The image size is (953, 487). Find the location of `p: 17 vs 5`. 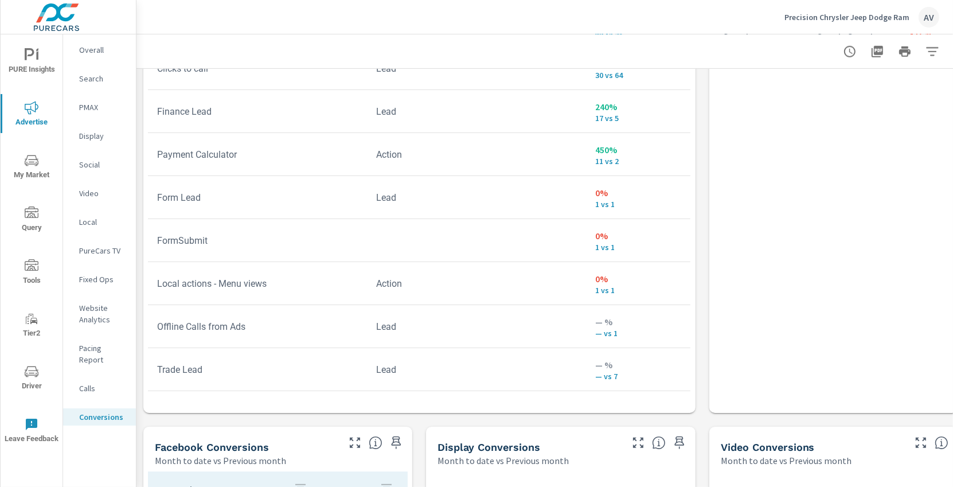

p: 17 vs 5 is located at coordinates (639, 118).